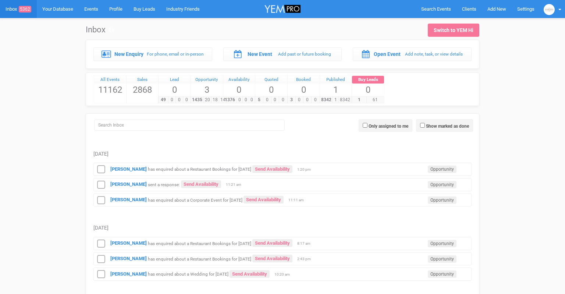 This screenshot has height=294, width=565. I want to click on label: Open Event, so click(387, 54).